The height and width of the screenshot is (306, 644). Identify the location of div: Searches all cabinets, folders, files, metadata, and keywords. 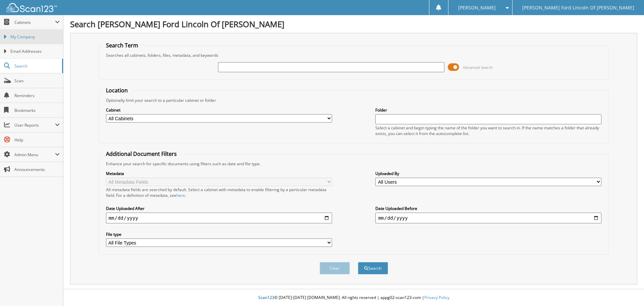
(354, 55).